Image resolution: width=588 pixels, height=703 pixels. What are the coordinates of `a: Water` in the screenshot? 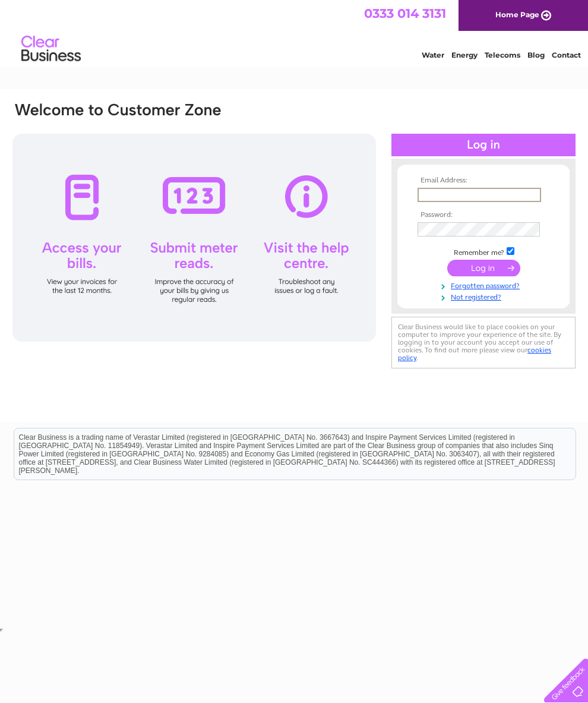 It's located at (433, 55).